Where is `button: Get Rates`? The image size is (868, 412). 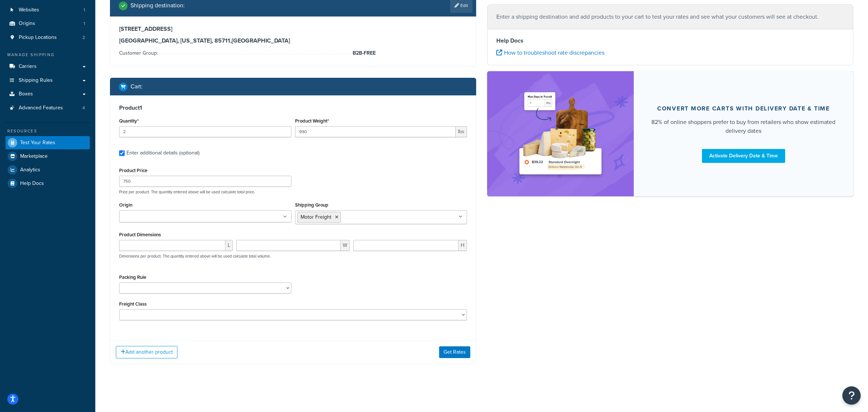 button: Get Rates is located at coordinates (454, 352).